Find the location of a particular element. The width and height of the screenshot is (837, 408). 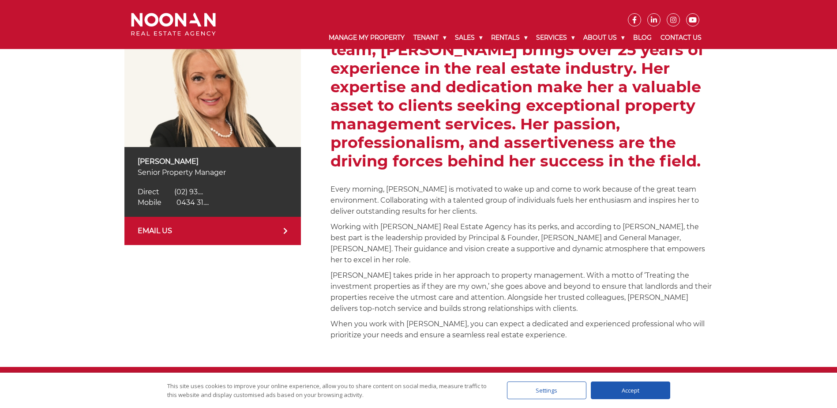

span: 0434 31.... is located at coordinates (192, 202).